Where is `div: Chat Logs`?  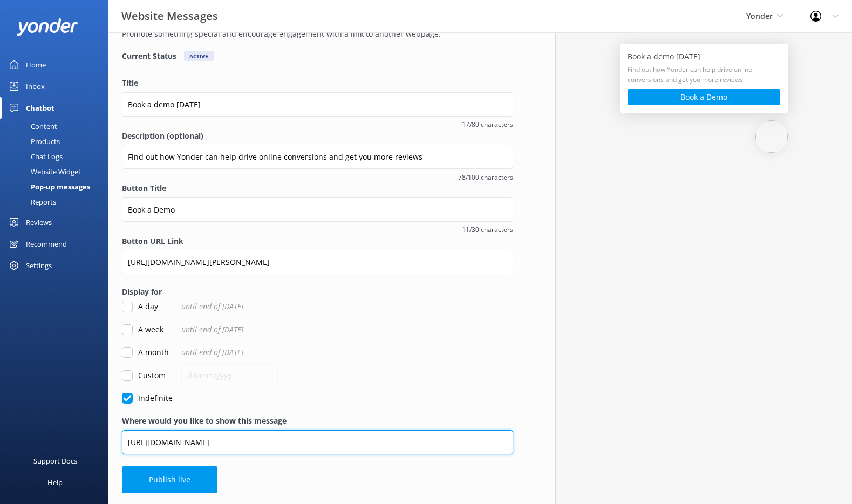 div: Chat Logs is located at coordinates (35, 156).